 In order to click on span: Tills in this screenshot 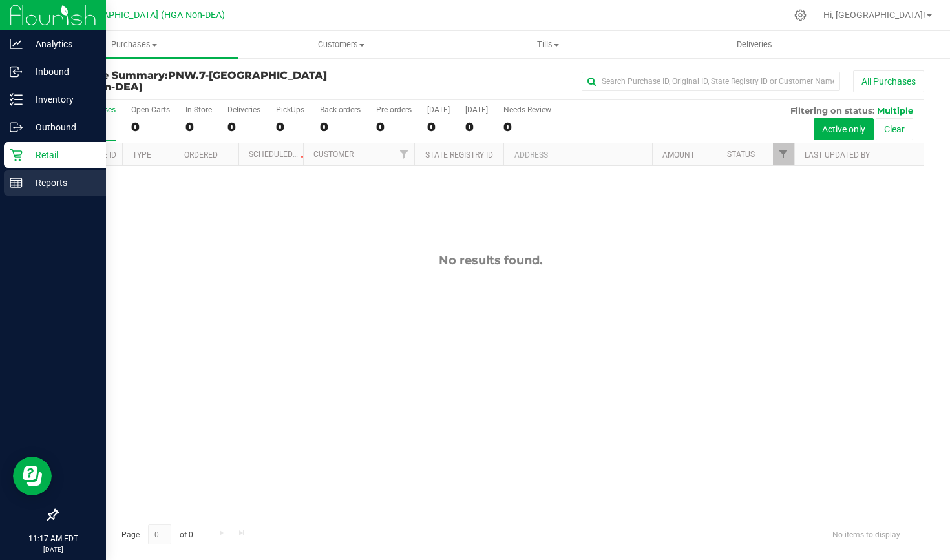, I will do `click(548, 44)`.